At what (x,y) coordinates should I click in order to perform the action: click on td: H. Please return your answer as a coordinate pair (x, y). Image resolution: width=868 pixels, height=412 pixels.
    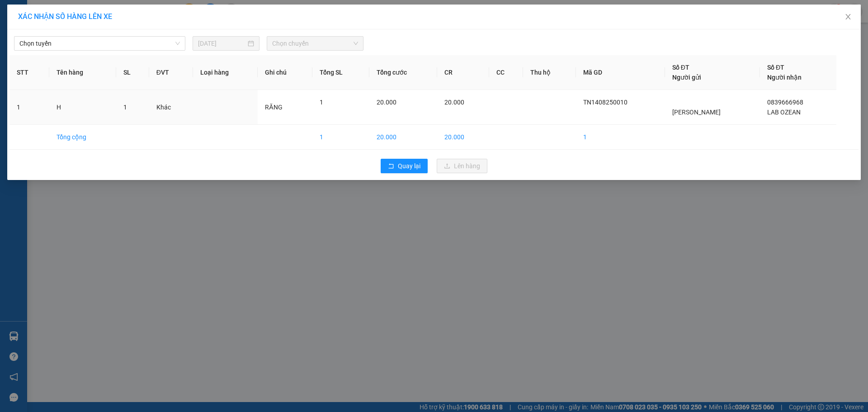
    Looking at the image, I should click on (82, 107).